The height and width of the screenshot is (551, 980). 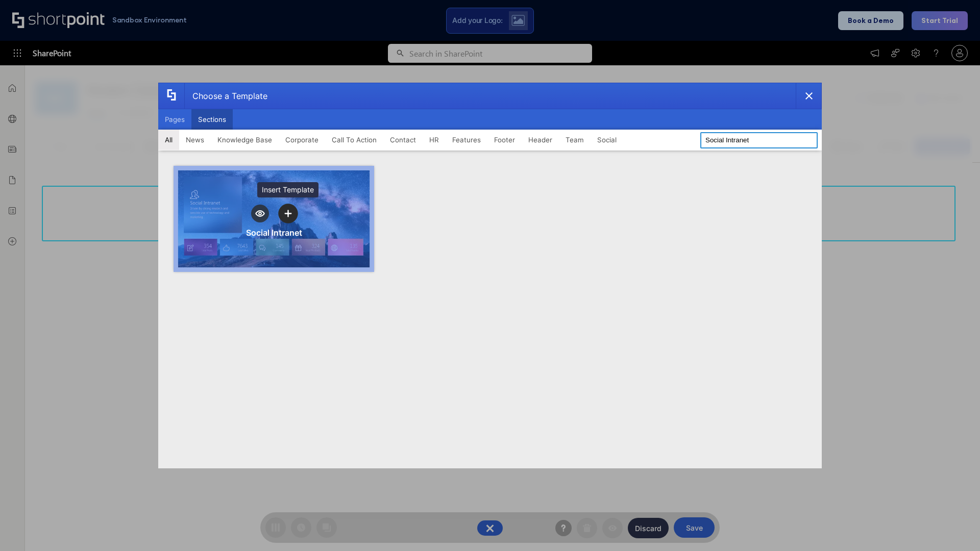 I want to click on button: Features, so click(x=466, y=140).